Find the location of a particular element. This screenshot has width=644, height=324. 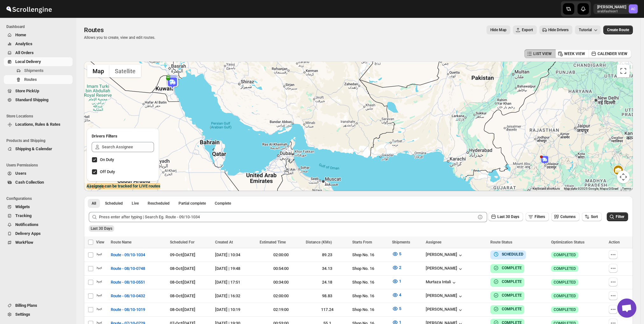

span: Assignee is located at coordinates (433, 242).